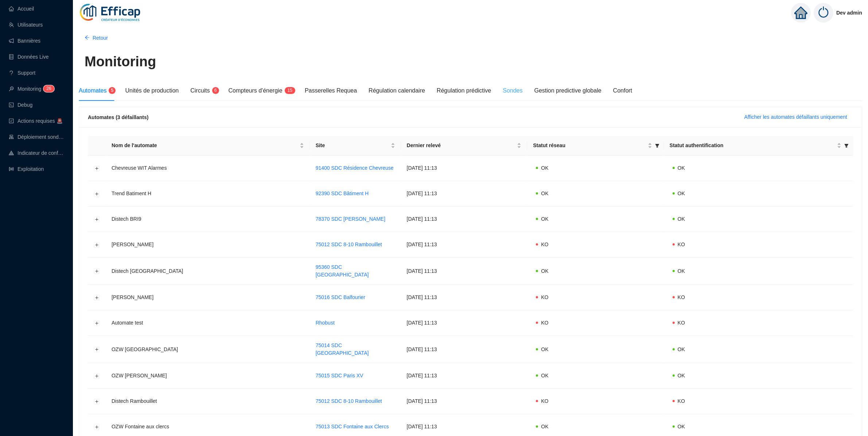 This screenshot has width=868, height=436. I want to click on span: Automate test, so click(127, 323).